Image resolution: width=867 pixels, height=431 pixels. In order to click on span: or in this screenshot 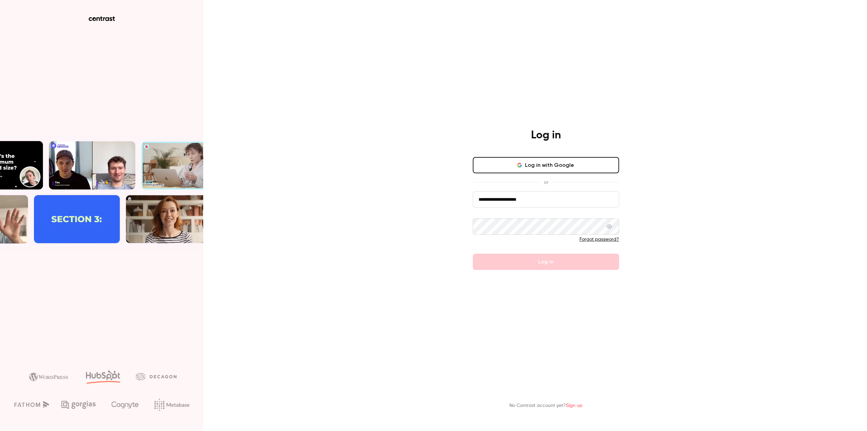, I will do `click(546, 182)`.